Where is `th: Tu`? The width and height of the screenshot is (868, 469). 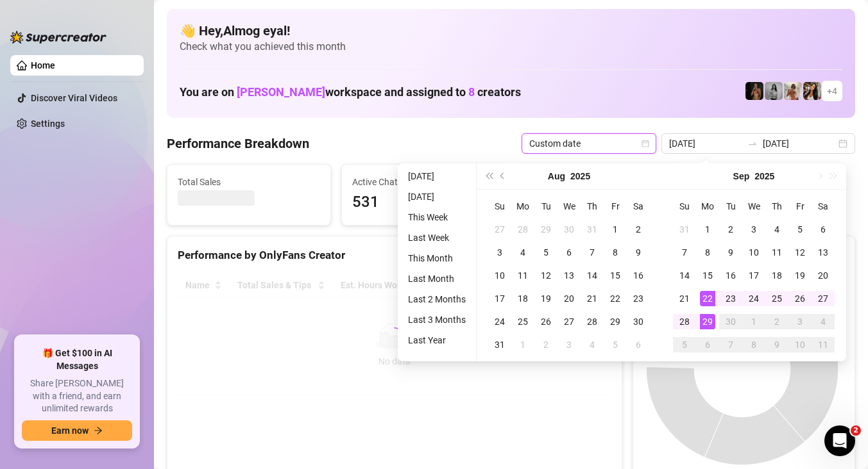 th: Tu is located at coordinates (730, 206).